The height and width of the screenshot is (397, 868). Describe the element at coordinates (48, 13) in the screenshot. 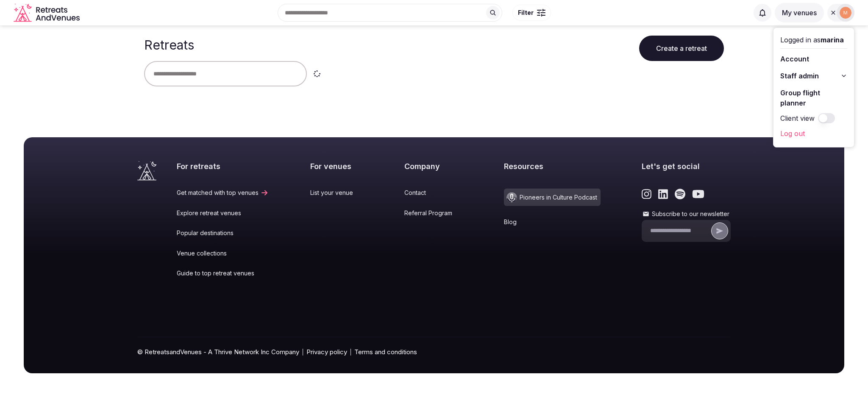

I see `svg: Retreats and Venues company logo` at that location.